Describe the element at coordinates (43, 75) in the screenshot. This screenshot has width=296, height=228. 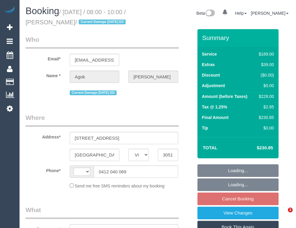
I see `label: Name *` at that location.